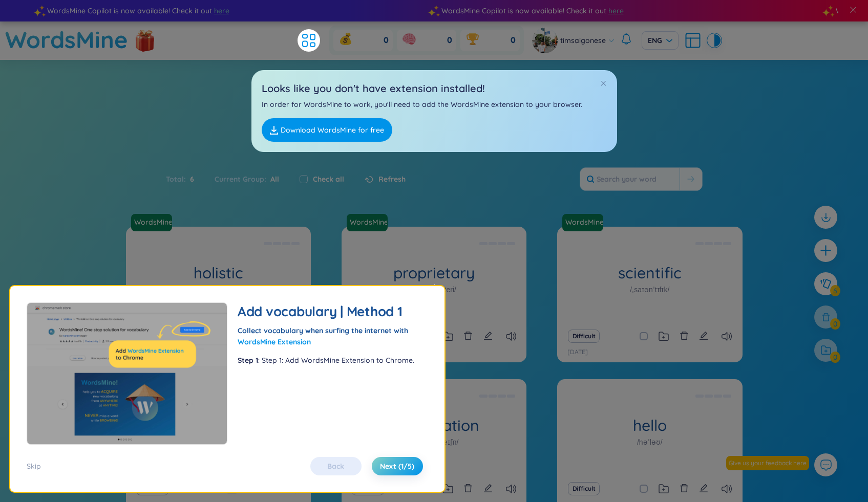 The height and width of the screenshot is (502, 868). I want to click on a: WordsMine Extension, so click(273, 342).